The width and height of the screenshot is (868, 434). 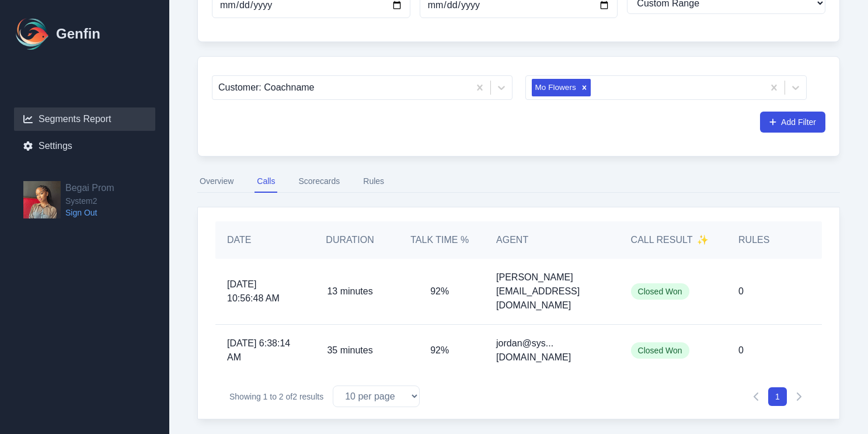 What do you see at coordinates (439, 240) in the screenshot?
I see `h5: Talk Time %` at bounding box center [439, 240].